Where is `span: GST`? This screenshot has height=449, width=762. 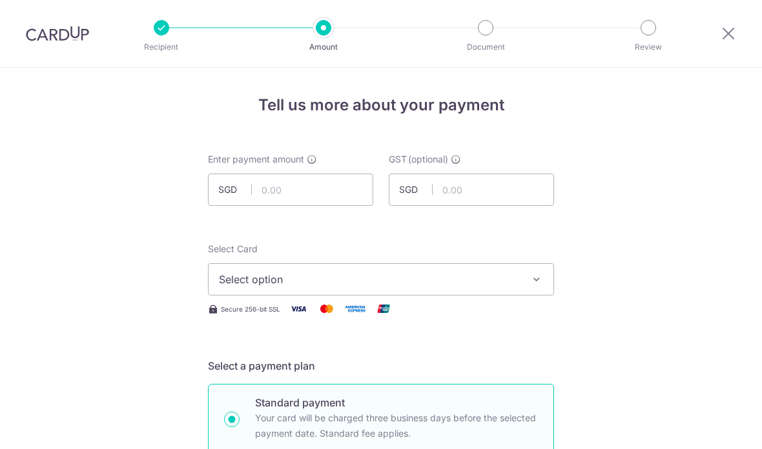 span: GST is located at coordinates (398, 160).